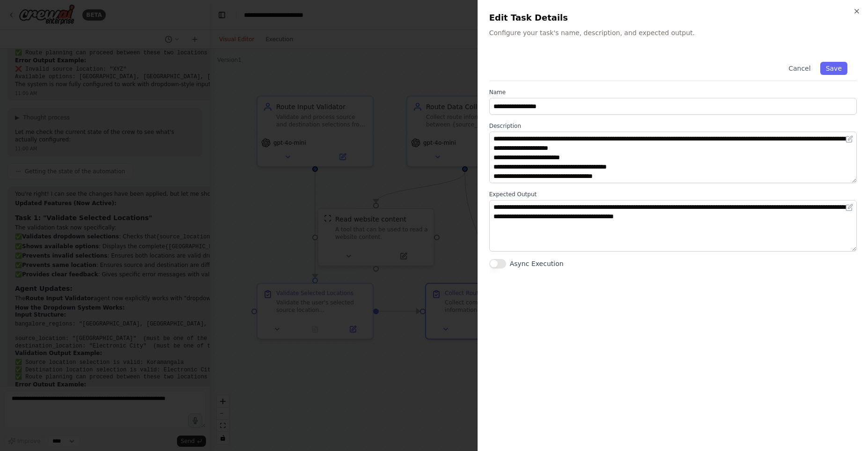  Describe the element at coordinates (673, 194) in the screenshot. I see `label: Expected Output` at that location.